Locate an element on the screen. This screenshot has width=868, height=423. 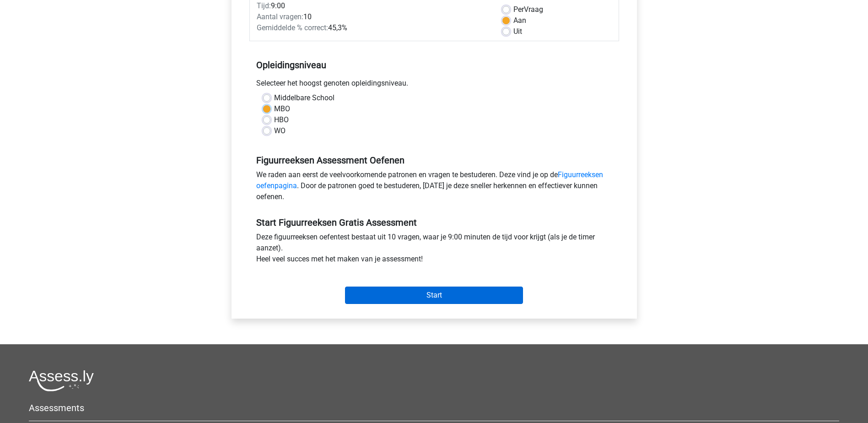
label: Uit is located at coordinates (518, 32).